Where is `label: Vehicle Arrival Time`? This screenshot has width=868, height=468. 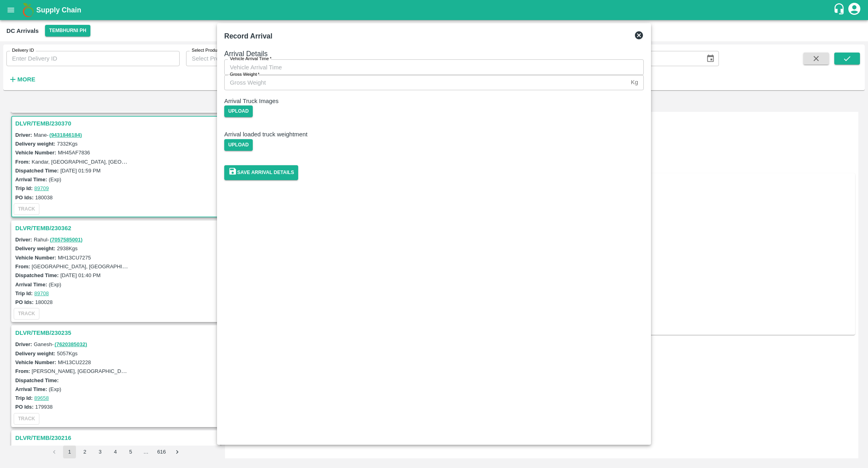 label: Vehicle Arrival Time is located at coordinates (251, 59).